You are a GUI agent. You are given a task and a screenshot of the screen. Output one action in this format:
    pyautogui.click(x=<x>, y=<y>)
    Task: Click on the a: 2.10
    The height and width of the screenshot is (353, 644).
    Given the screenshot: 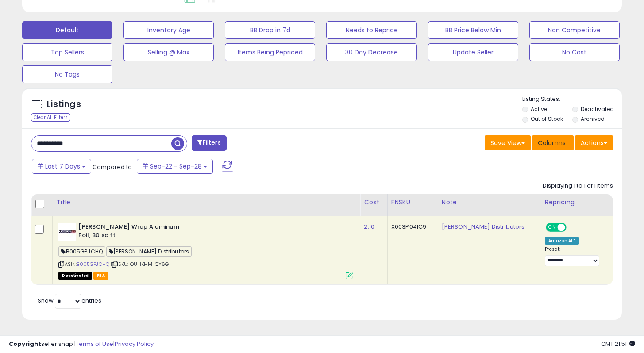 What is the action you would take?
    pyautogui.click(x=369, y=227)
    